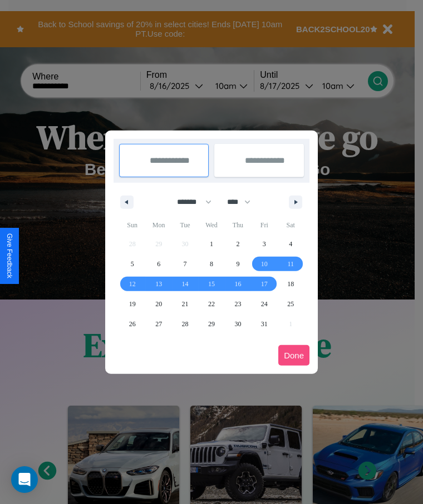 This screenshot has height=504, width=423. Describe the element at coordinates (159, 324) in the screenshot. I see `span: 27` at that location.